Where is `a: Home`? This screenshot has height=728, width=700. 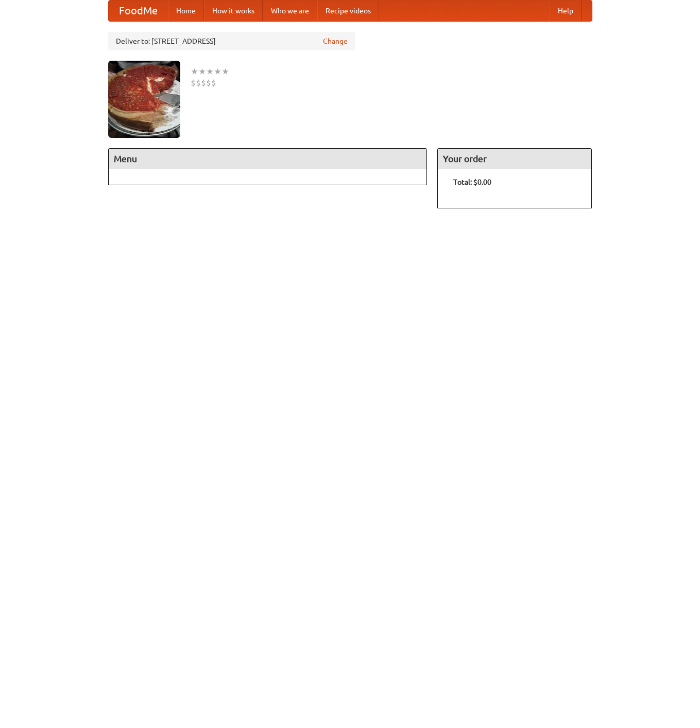
a: Home is located at coordinates (186, 11).